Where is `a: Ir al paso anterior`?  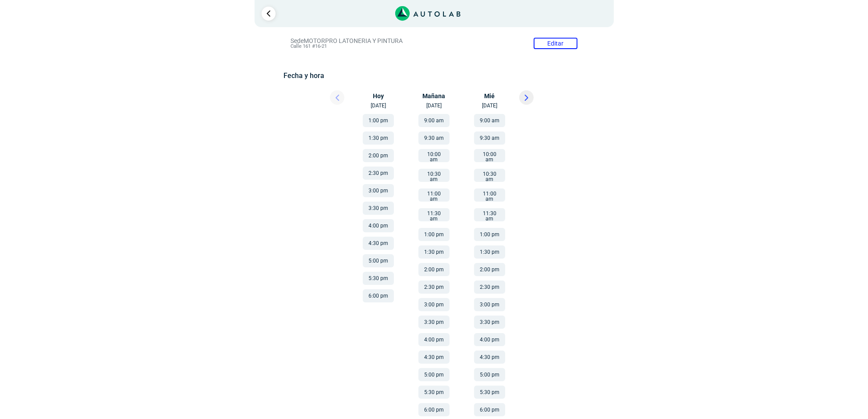 a: Ir al paso anterior is located at coordinates (268, 14).